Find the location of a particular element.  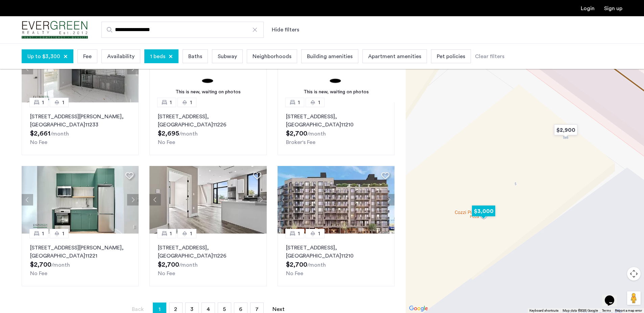

a: Report a map error is located at coordinates (629, 311).